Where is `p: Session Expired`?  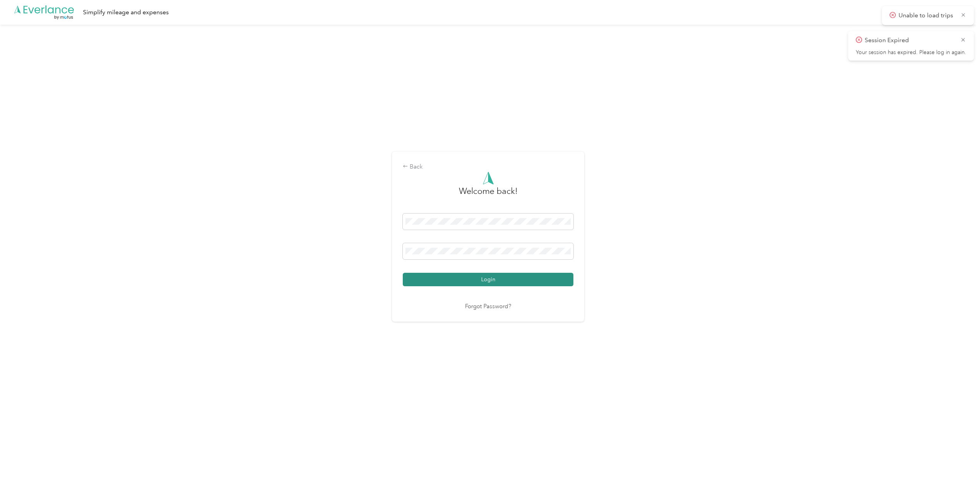
p: Session Expired is located at coordinates (910, 41).